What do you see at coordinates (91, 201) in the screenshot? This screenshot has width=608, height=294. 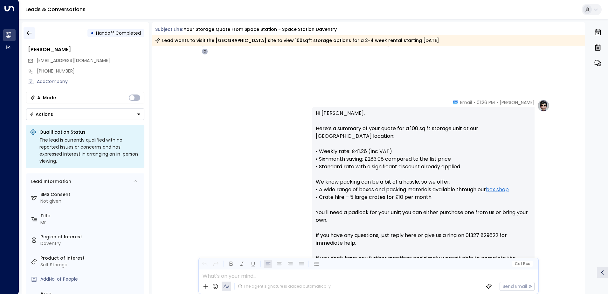 I see `div: Not given` at bounding box center [91, 201].